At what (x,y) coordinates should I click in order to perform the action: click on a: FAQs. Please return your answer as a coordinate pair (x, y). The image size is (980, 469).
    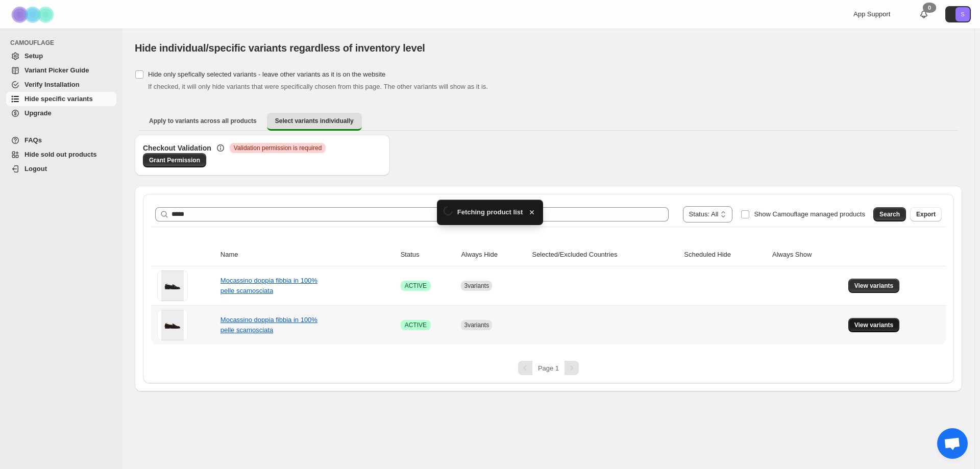
    Looking at the image, I should click on (61, 140).